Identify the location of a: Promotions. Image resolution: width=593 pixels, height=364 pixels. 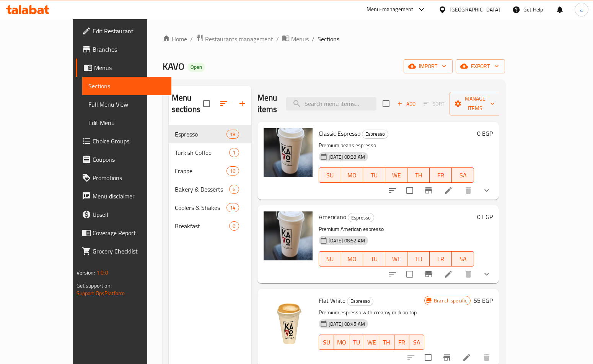
(124, 178).